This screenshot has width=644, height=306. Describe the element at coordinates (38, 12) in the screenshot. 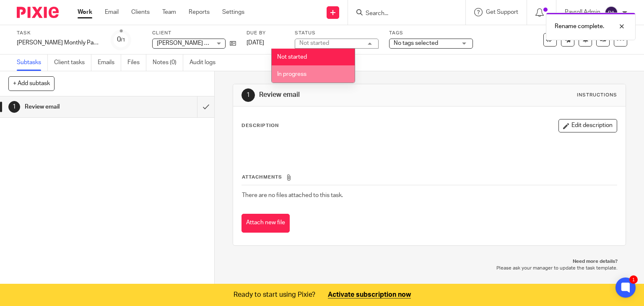

I see `img: Pixie` at that location.